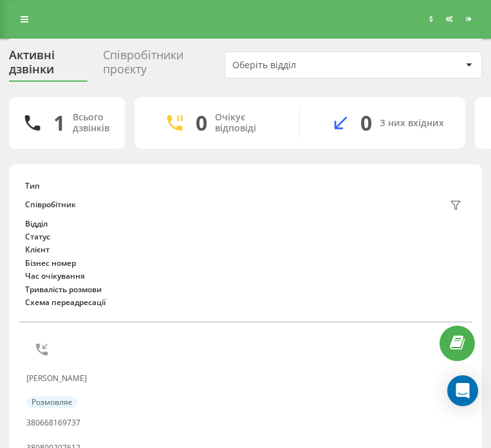 The image size is (491, 448). What do you see at coordinates (245, 236) in the screenshot?
I see `div: Статус` at bounding box center [245, 236].